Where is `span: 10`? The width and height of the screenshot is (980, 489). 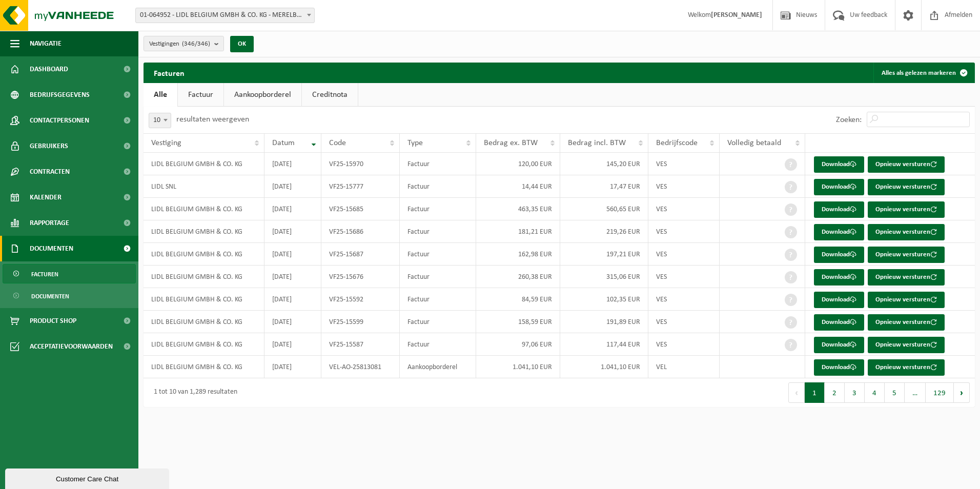
span: 10 is located at coordinates (160, 121).